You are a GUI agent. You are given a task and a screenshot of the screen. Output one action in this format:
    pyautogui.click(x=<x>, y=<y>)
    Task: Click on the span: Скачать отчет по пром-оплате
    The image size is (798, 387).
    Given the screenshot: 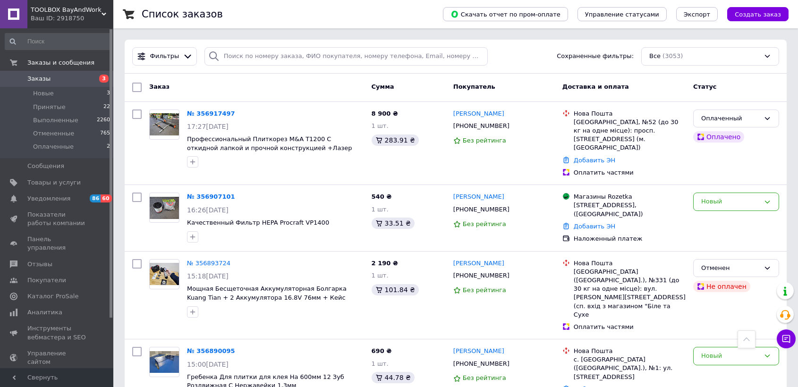 What is the action you would take?
    pyautogui.click(x=505, y=14)
    